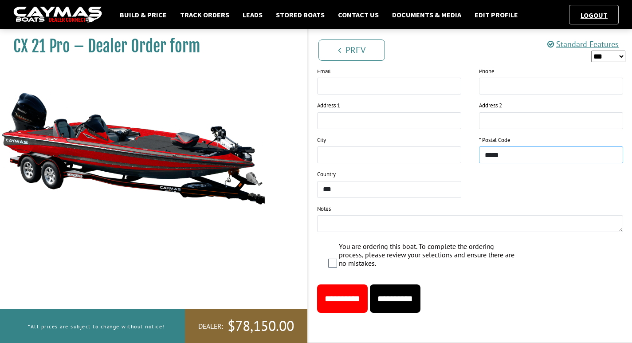 The image size is (632, 343). Describe the element at coordinates (352, 50) in the screenshot. I see `a: Prev` at that location.